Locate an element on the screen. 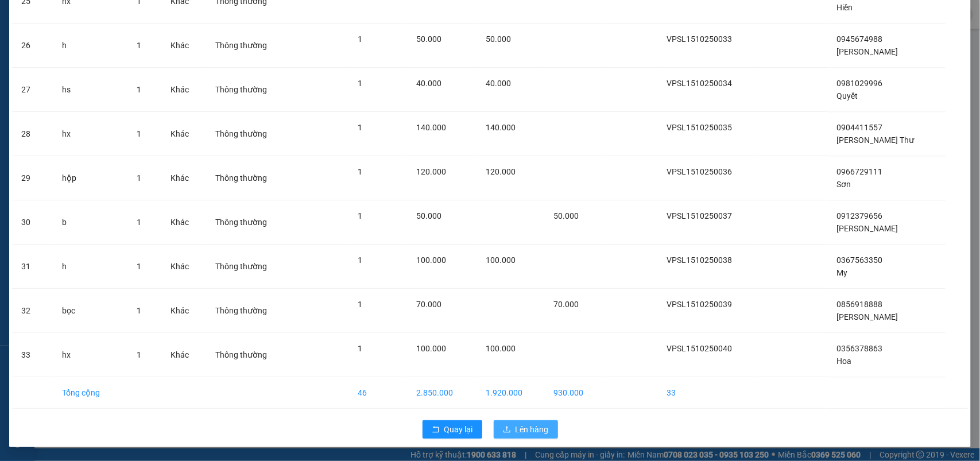 The width and height of the screenshot is (980, 461). span: VPSL1510250033 is located at coordinates (699, 39).